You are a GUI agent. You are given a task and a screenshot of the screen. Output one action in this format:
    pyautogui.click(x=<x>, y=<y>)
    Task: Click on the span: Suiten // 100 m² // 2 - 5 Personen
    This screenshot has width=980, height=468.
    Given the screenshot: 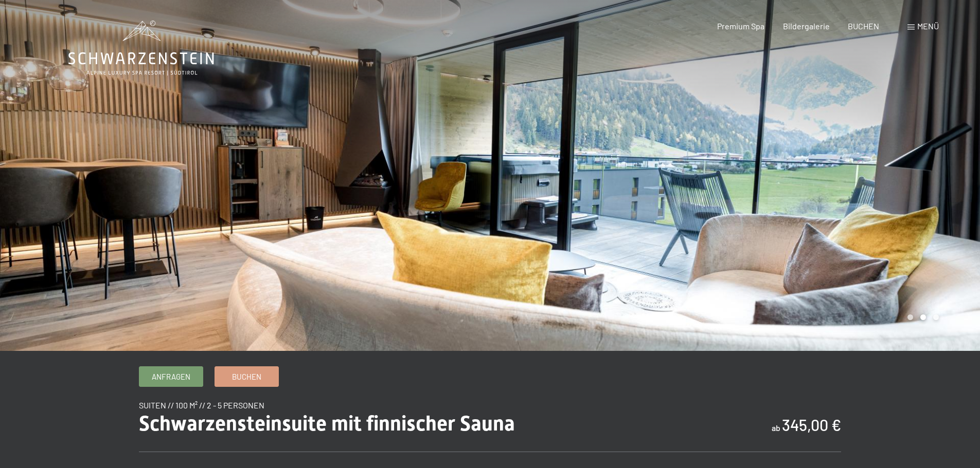 What is the action you would take?
    pyautogui.click(x=201, y=405)
    